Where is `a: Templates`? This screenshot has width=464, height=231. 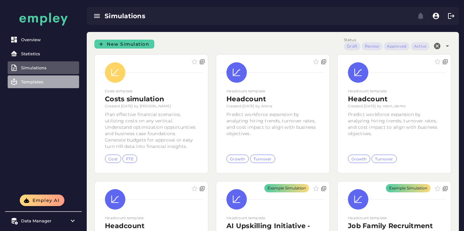 a: Templates is located at coordinates (43, 82).